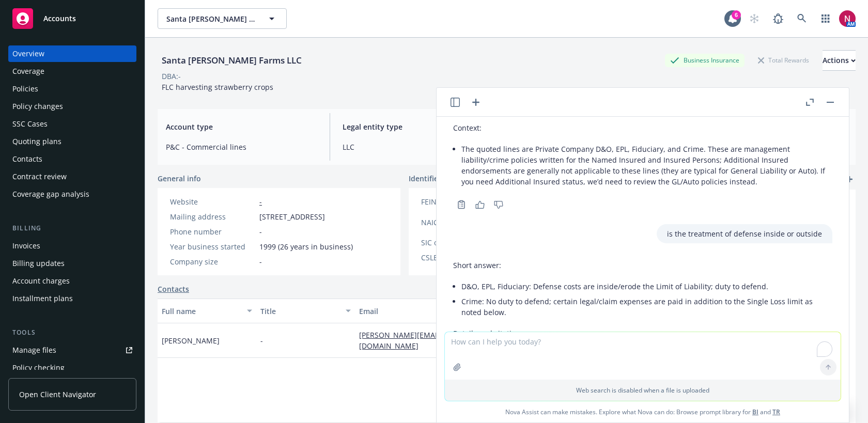 This screenshot has height=423, width=868. What do you see at coordinates (212, 231) in the screenshot?
I see `div: Phone number` at bounding box center [212, 231].